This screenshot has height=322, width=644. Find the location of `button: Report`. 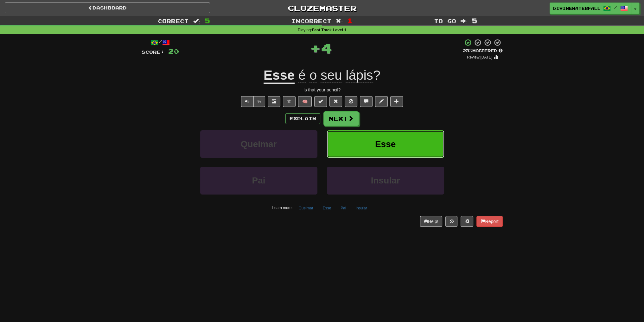

button: Report is located at coordinates (489, 221).